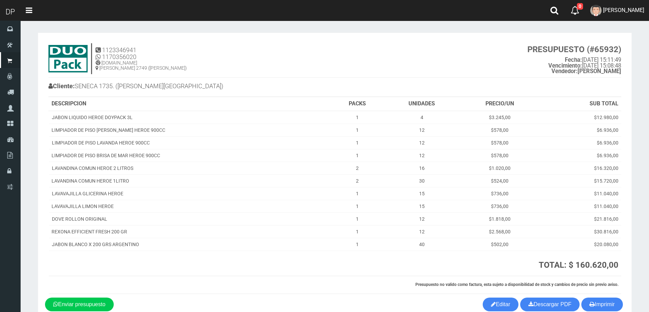 The width and height of the screenshot is (649, 312). I want to click on td: $30.816,00, so click(581, 232).